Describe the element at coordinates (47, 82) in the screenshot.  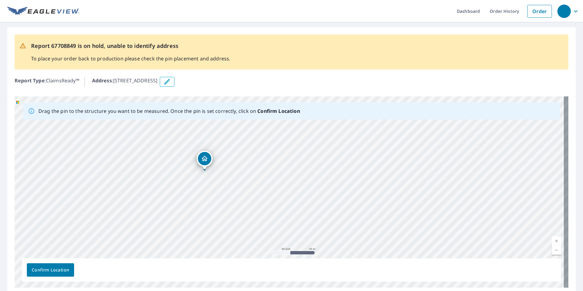
I see `p: : ClaimsReady™` at that location.